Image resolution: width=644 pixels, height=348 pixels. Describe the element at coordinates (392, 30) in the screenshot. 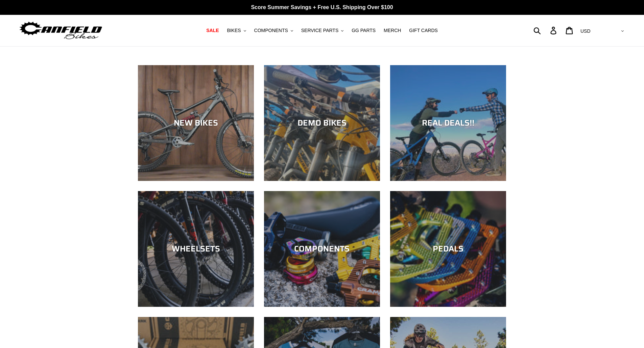

I see `span: MERCH` at that location.